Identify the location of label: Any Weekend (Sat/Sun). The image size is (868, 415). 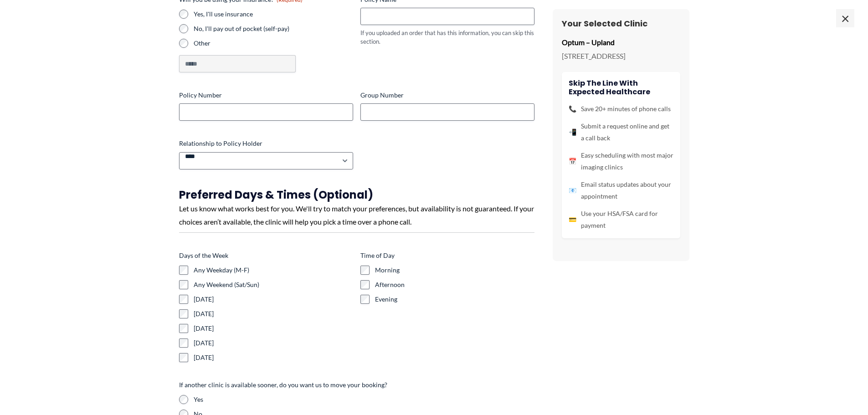
(274, 284).